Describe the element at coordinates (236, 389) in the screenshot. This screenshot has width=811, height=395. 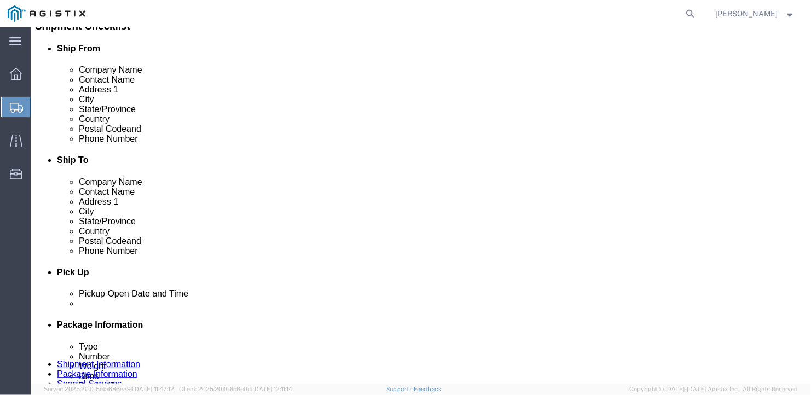
I see `span: Client: 2025.20.0-8c6e0cf` at that location.